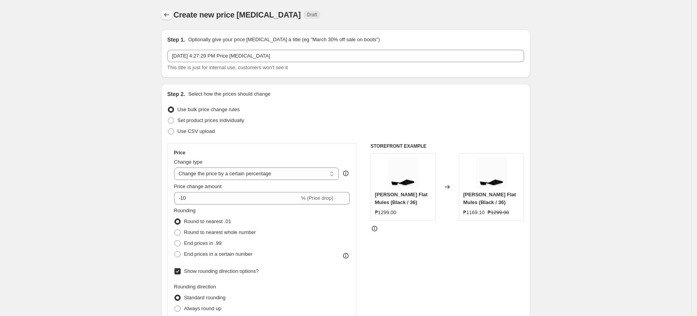 The height and width of the screenshot is (316, 697). Describe the element at coordinates (346, 56) in the screenshot. I see `input: 30% off holiday sale` at that location.